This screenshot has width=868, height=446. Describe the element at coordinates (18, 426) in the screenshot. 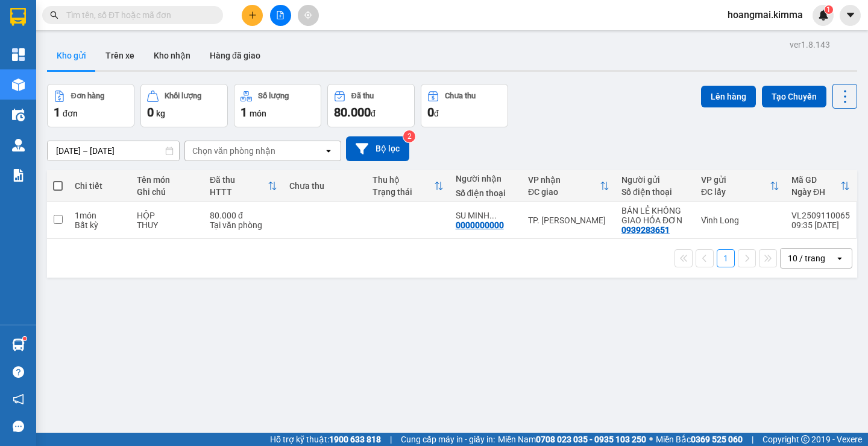

I see `span: message` at that location.